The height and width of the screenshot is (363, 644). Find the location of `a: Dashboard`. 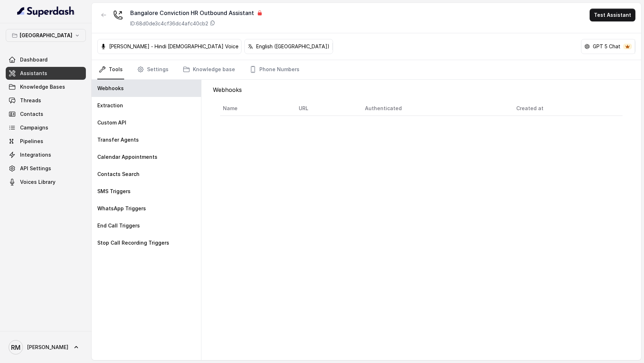

a: Dashboard is located at coordinates (46, 60).